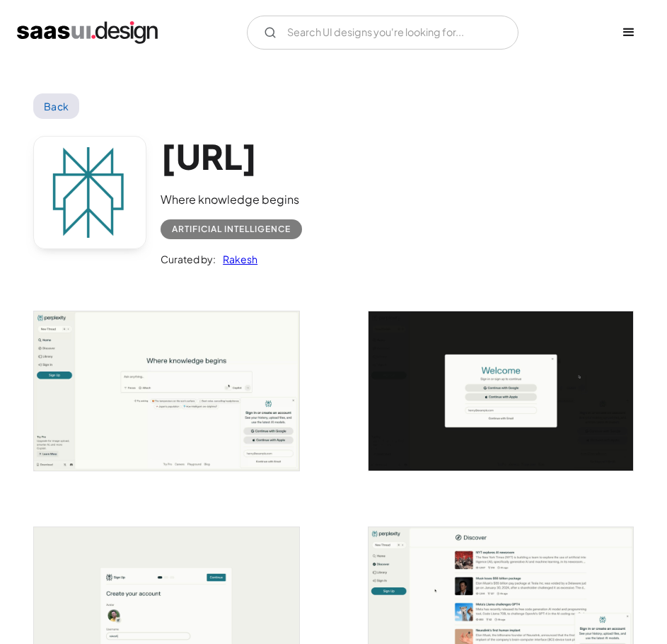 The width and height of the screenshot is (667, 644). What do you see at coordinates (232, 200) in the screenshot?
I see `div: Where knowledge begins` at bounding box center [232, 200].